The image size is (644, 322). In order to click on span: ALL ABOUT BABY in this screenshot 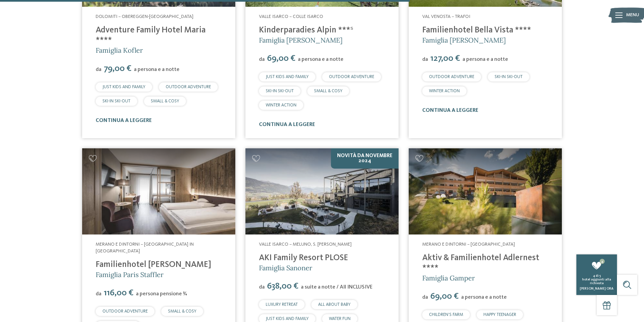, I will do `click(335, 305)`.